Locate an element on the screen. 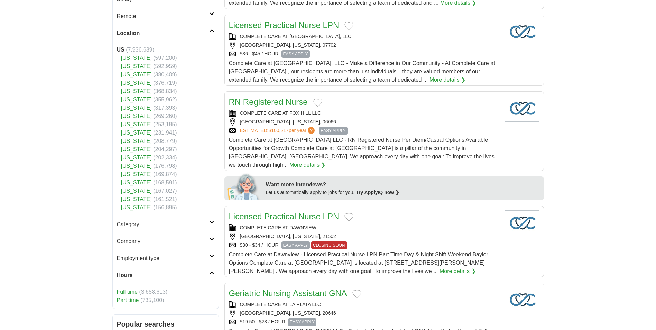  span: (156,895) is located at coordinates (165, 207).